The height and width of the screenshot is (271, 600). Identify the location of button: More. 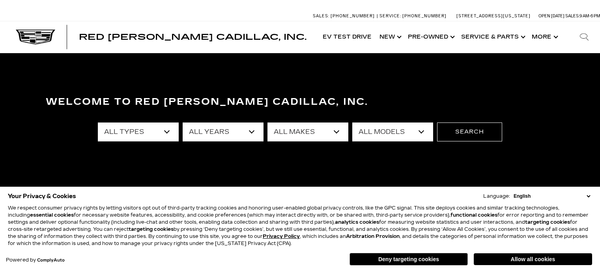
(544, 37).